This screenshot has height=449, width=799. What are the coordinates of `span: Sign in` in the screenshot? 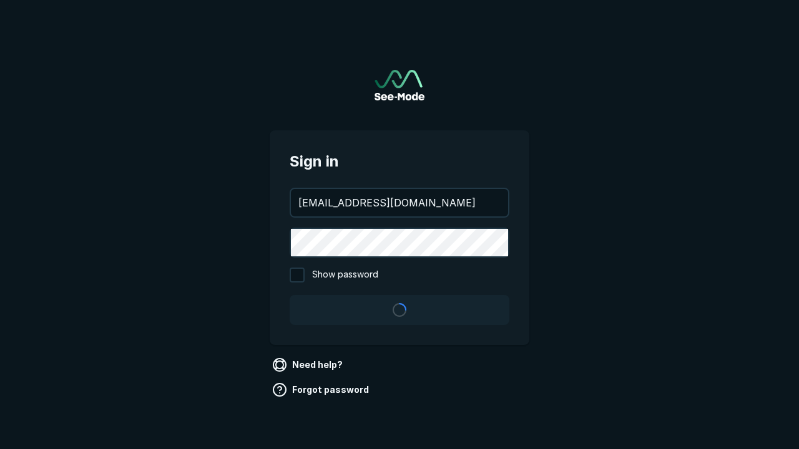 It's located at (399, 162).